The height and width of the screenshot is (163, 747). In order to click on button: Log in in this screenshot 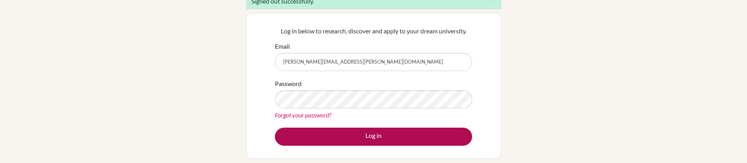, I will do `click(373, 137)`.